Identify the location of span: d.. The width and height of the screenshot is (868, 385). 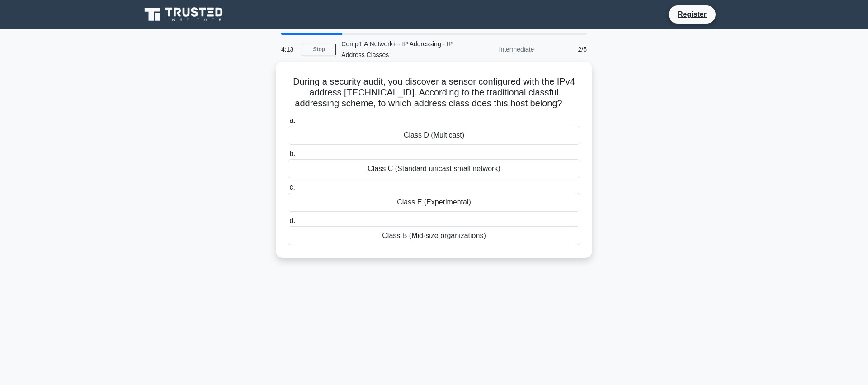
(292, 220).